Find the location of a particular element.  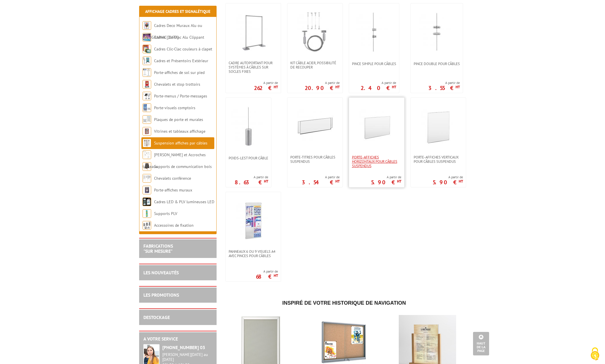

a: Panneaux 6 ou 9 visuels A4 avec pinces pour câbles is located at coordinates (253, 253).